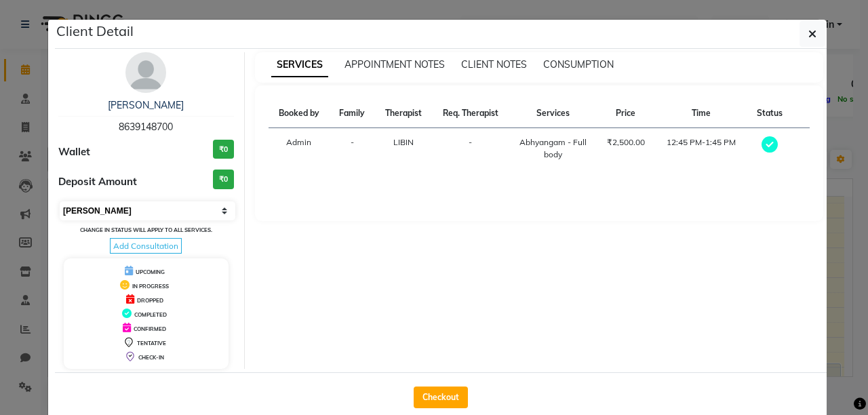  I want to click on span: CONSUMPTION, so click(578, 64).